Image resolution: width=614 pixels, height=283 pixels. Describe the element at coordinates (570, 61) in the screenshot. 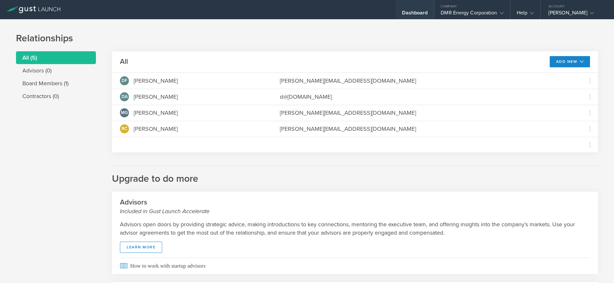

I see `button: Add New` at that location.